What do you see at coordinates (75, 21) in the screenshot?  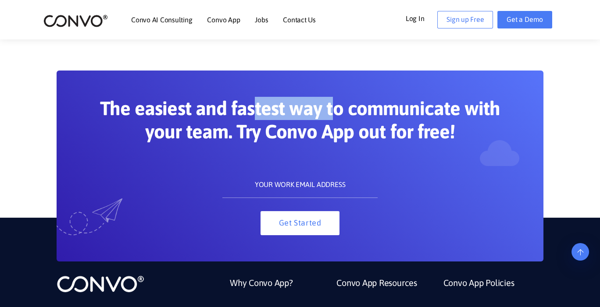 I see `img: logo_2.png` at bounding box center [75, 21].